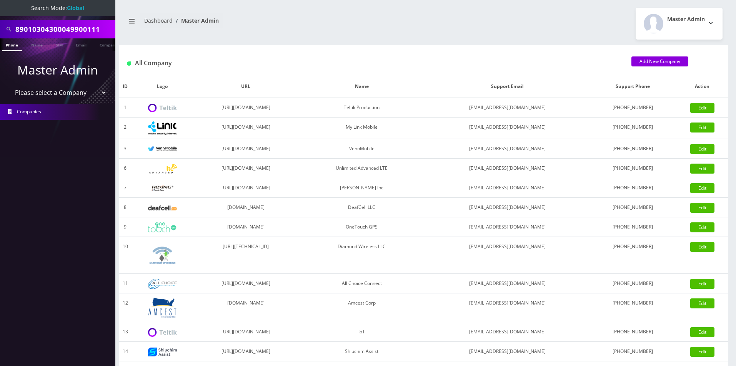 The height and width of the screenshot is (366, 736). I want to click on td: 7, so click(125, 188).